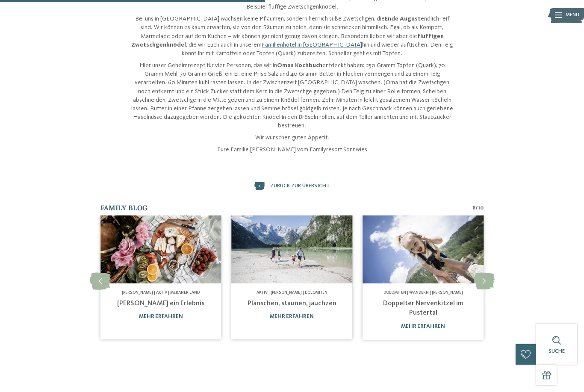 This screenshot has height=392, width=584. What do you see at coordinates (480, 208) in the screenshot?
I see `span: 10` at bounding box center [480, 208].